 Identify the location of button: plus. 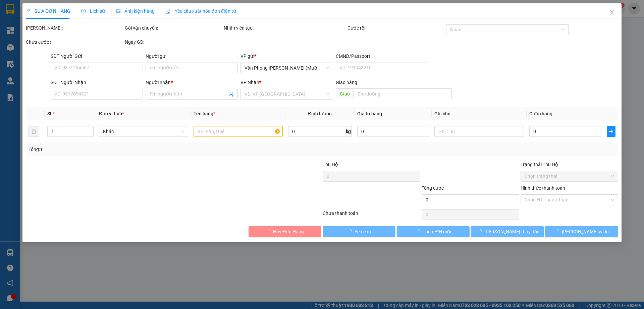
(611, 131).